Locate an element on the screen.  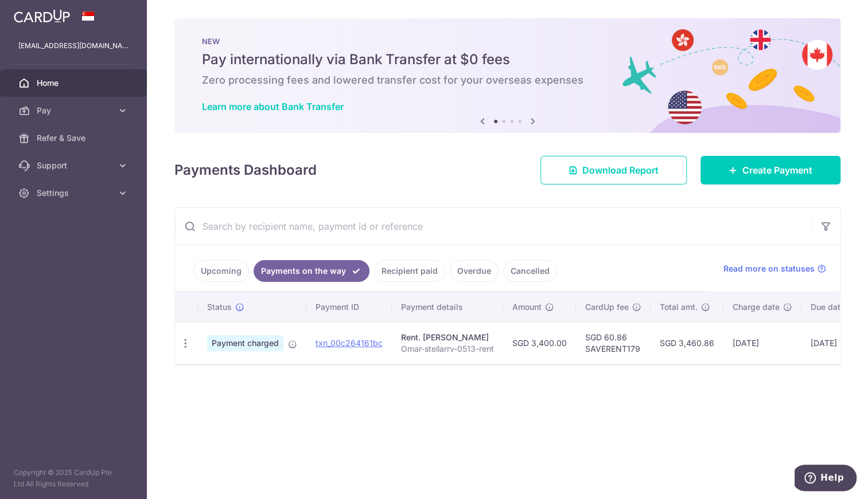
th: Payment details is located at coordinates (447, 307).